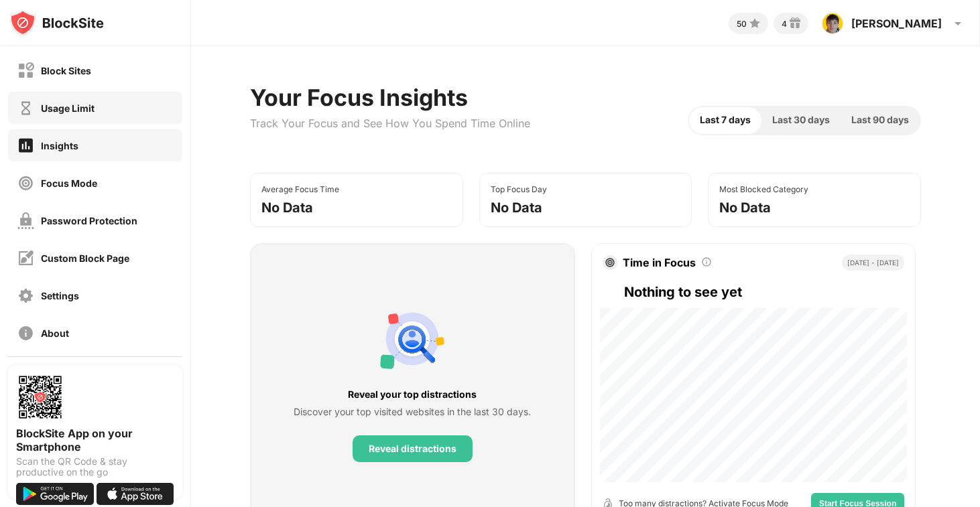 This screenshot has width=980, height=507. What do you see at coordinates (55, 494) in the screenshot?
I see `img: get-it-on-google-play.svg` at bounding box center [55, 494].